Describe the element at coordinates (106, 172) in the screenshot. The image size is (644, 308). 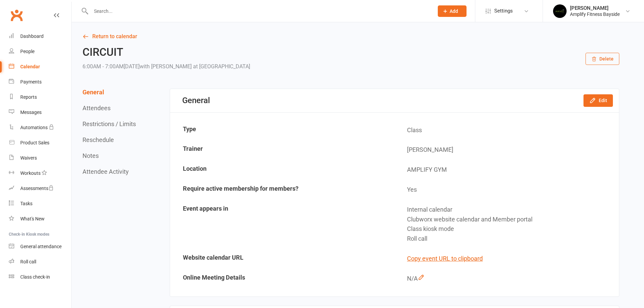
I see `button: Attendee Activity` at that location.